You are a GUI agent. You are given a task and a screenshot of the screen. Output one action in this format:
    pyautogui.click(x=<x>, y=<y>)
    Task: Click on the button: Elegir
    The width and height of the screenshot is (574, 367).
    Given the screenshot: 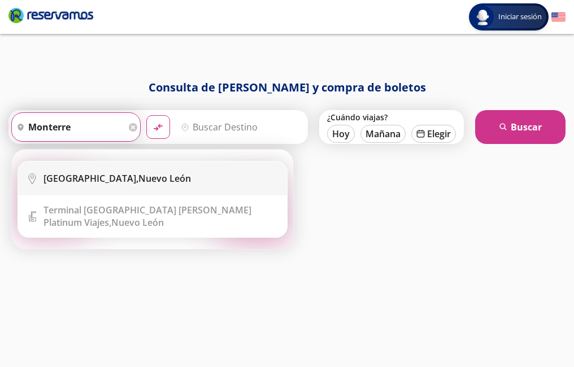 What is the action you would take?
    pyautogui.click(x=433, y=134)
    